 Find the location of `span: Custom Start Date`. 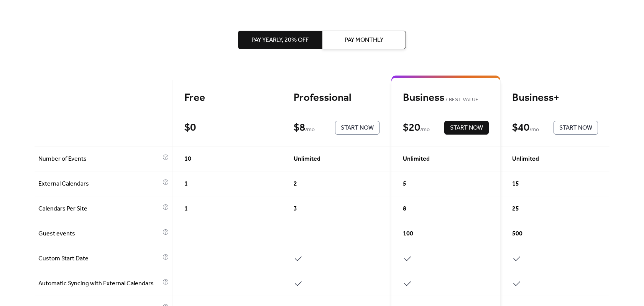

span: Custom Start Date is located at coordinates (99, 258).